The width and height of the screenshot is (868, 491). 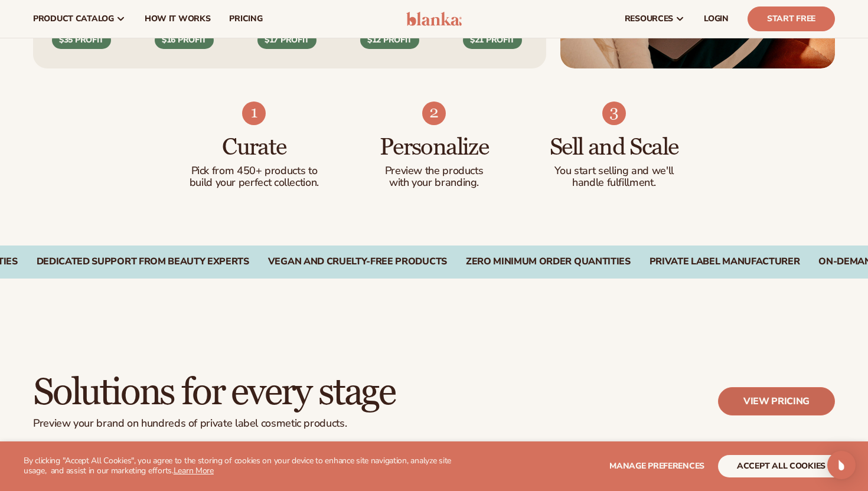 I want to click on h3: Curate, so click(x=254, y=147).